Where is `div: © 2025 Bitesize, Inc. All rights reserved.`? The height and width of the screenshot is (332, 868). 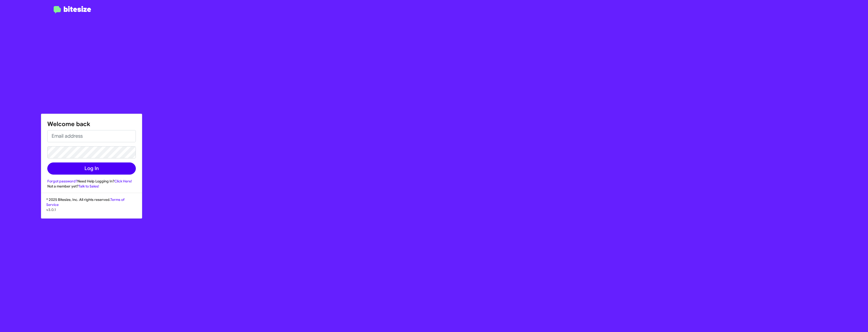
div: © 2025 Bitesize, Inc. All rights reserved. is located at coordinates (92, 208).